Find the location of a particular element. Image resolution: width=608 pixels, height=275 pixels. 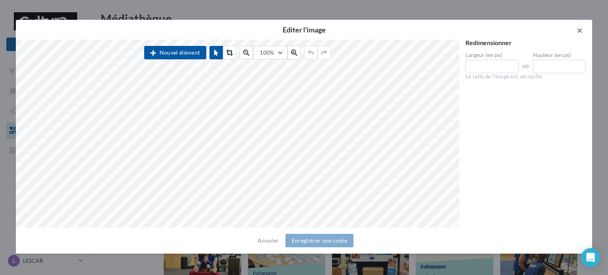

div: Redimensionner is located at coordinates (525, 43).